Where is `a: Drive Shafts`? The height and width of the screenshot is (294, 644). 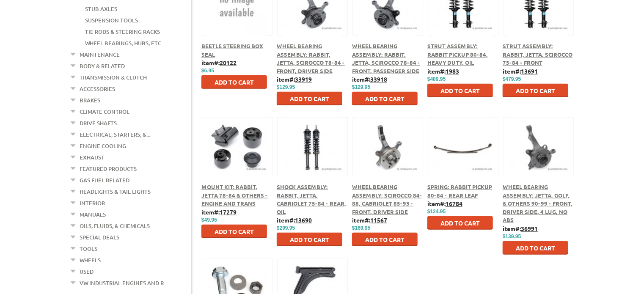
a: Drive Shafts is located at coordinates (98, 123).